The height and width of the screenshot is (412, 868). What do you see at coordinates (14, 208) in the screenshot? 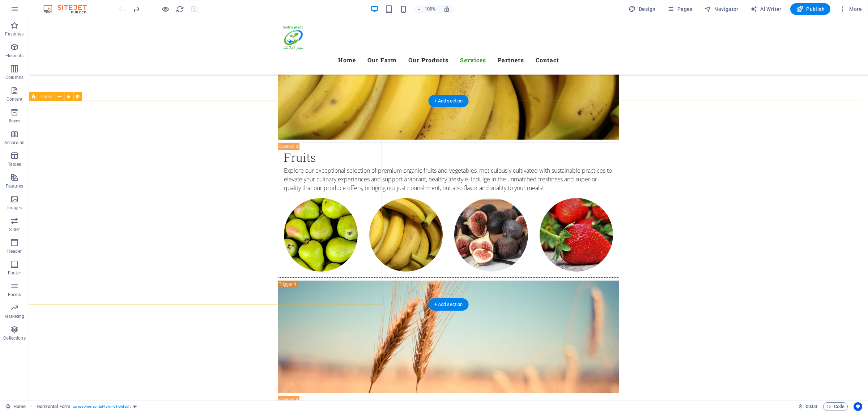
I see `p: Images` at bounding box center [14, 208].